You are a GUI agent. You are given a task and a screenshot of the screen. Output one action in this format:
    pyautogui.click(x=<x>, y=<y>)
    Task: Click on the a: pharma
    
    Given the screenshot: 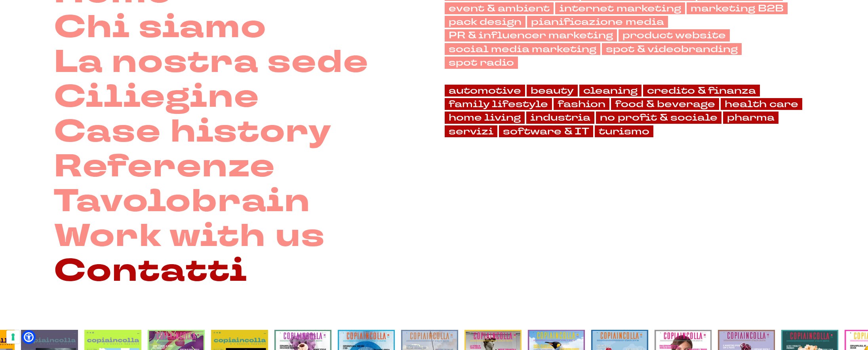 What is the action you would take?
    pyautogui.click(x=751, y=118)
    